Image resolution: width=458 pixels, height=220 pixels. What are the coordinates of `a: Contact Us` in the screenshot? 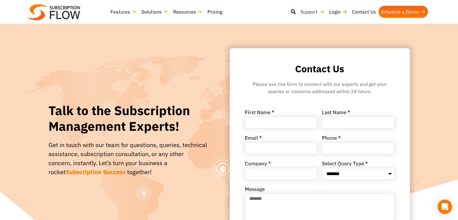 It's located at (364, 12).